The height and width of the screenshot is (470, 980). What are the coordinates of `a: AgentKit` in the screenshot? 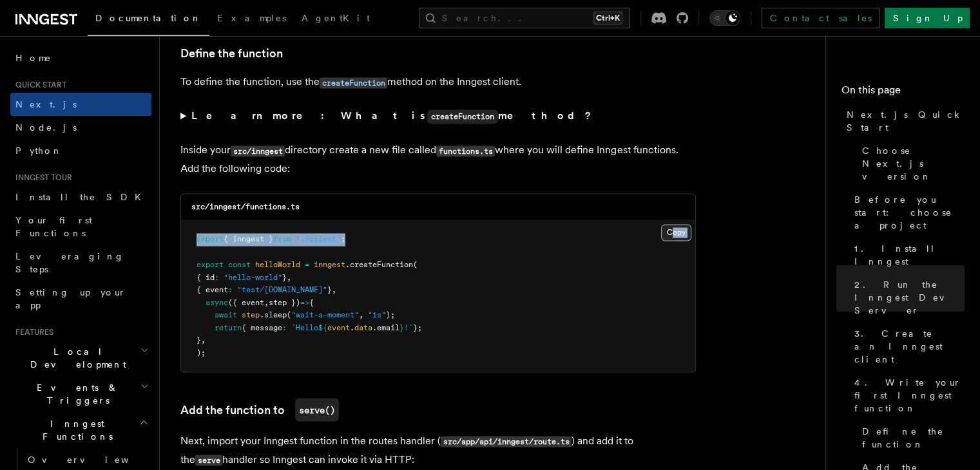 It's located at (336, 19).